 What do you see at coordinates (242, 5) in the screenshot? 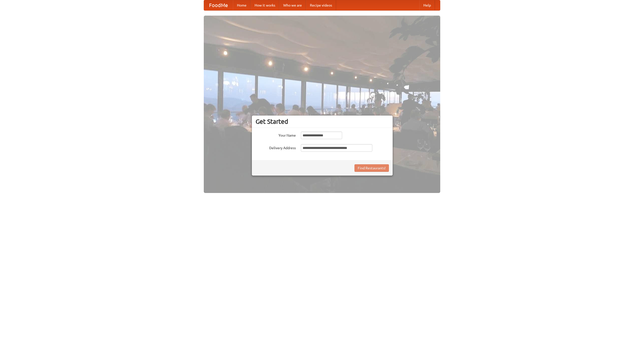
I see `a: Home` at bounding box center [242, 5].